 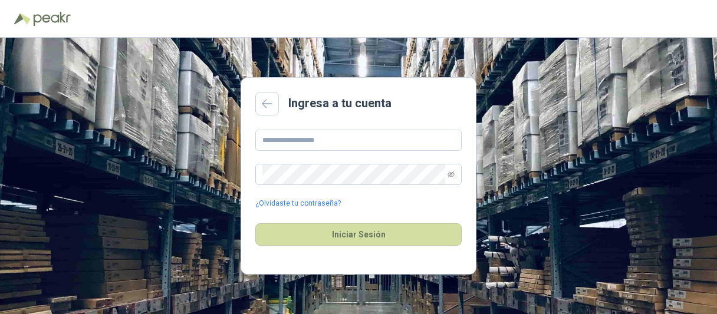 What do you see at coordinates (451, 174) in the screenshot?
I see `span: eye-invisible` at bounding box center [451, 174].